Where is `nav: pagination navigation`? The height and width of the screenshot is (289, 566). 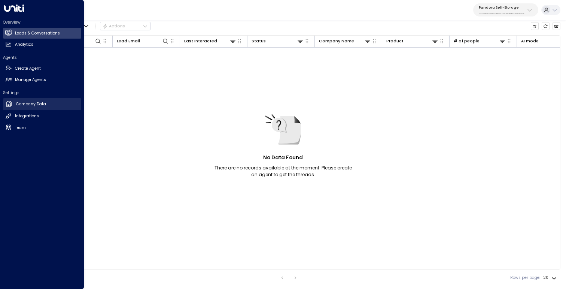 nav: pagination navigation is located at coordinates (289, 278).